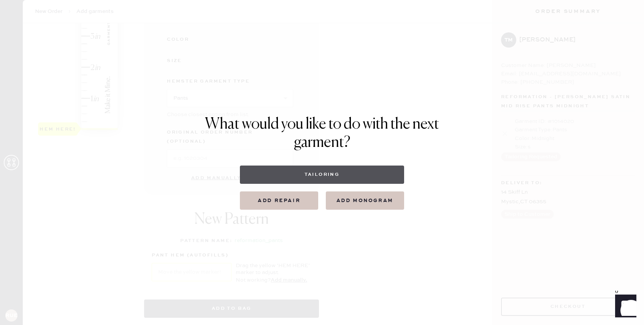 This screenshot has height=325, width=644. Describe the element at coordinates (322, 174) in the screenshot. I see `button: Tailoring` at that location.